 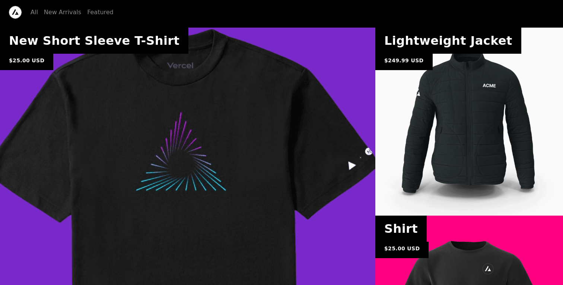 What do you see at coordinates (402, 250) in the screenshot?
I see `div: $25.00 USD` at bounding box center [402, 250].